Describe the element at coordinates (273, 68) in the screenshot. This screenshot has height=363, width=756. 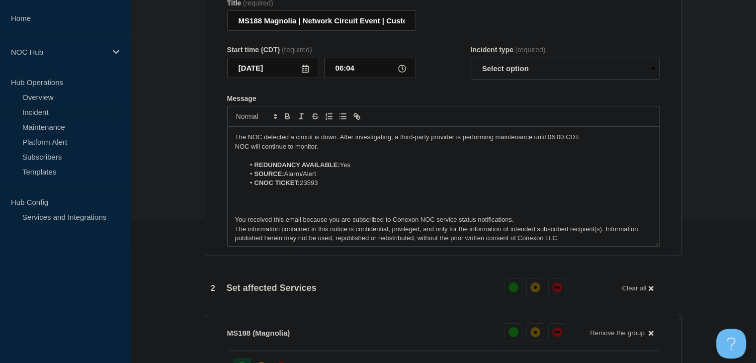
I see `input: YYYY-MM-DD` at that location.